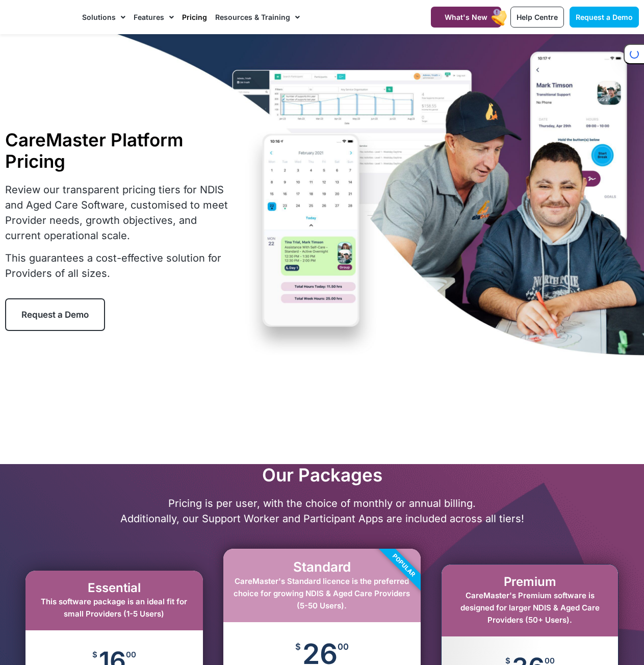  What do you see at coordinates (118, 265) in the screenshot?
I see `p: This guarantees a cost-effective solution for Providers of all sizes.` at bounding box center [118, 265].